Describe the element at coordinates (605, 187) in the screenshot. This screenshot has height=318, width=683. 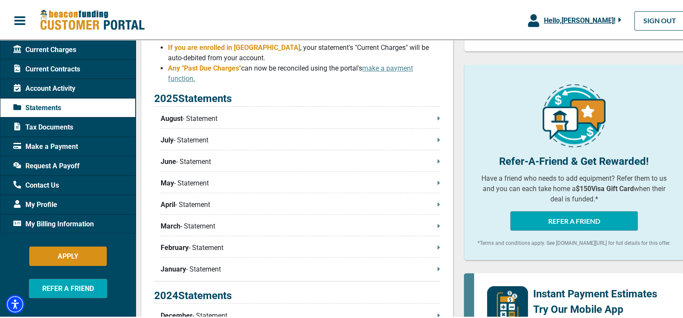
I see `b: $150 Visa Gift Card` at that location.